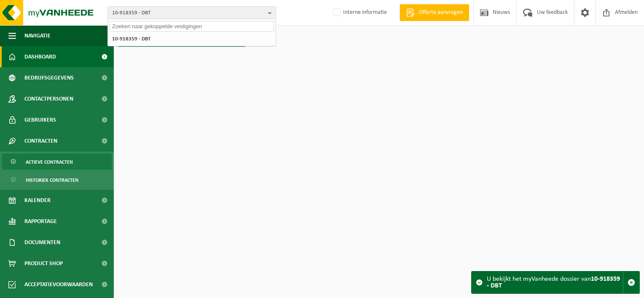 The image size is (644, 298). Describe the element at coordinates (40, 120) in the screenshot. I see `span: Gebruikers` at that location.